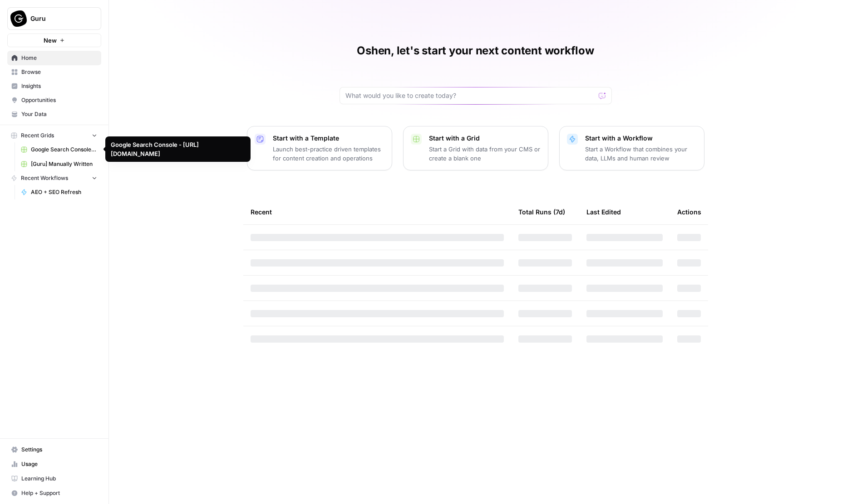 Image resolution: width=842 pixels, height=504 pixels. What do you see at coordinates (641, 154) in the screenshot?
I see `p: Start a Workflow that combines your data, LLMs and human review` at bounding box center [641, 154].